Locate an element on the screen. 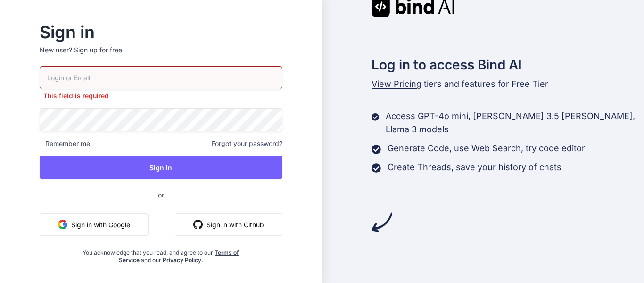  span: Remember me is located at coordinates (65, 144).